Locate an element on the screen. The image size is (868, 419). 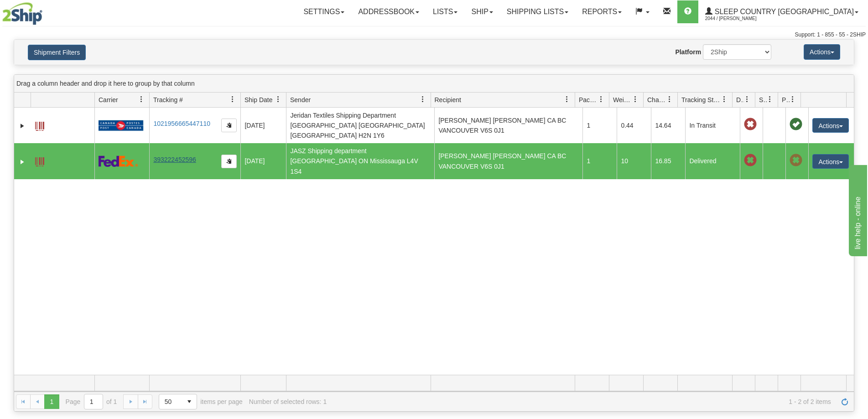
a: Ship Date filter column settings is located at coordinates (278, 100).